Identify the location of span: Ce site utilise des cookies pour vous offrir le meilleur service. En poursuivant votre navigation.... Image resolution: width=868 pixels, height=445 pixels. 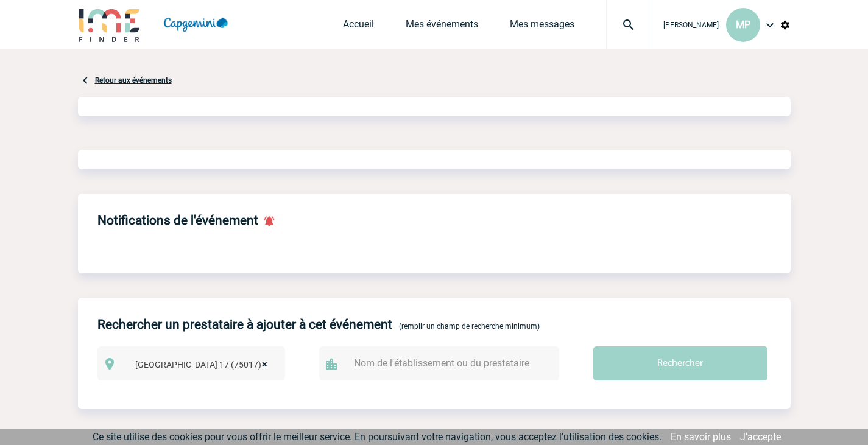
(377, 437).